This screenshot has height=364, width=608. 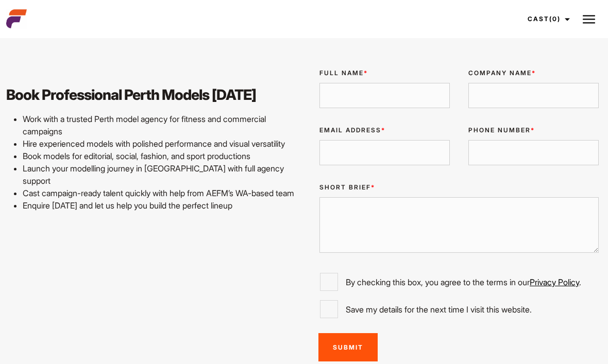 What do you see at coordinates (533, 131) in the screenshot?
I see `label: Phone Number` at bounding box center [533, 131].